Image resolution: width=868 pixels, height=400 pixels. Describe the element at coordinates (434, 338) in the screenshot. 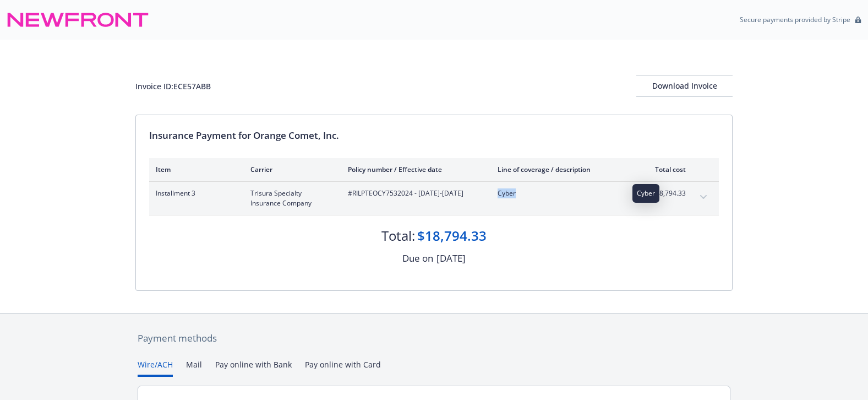

I see `div: Payment methods` at that location.